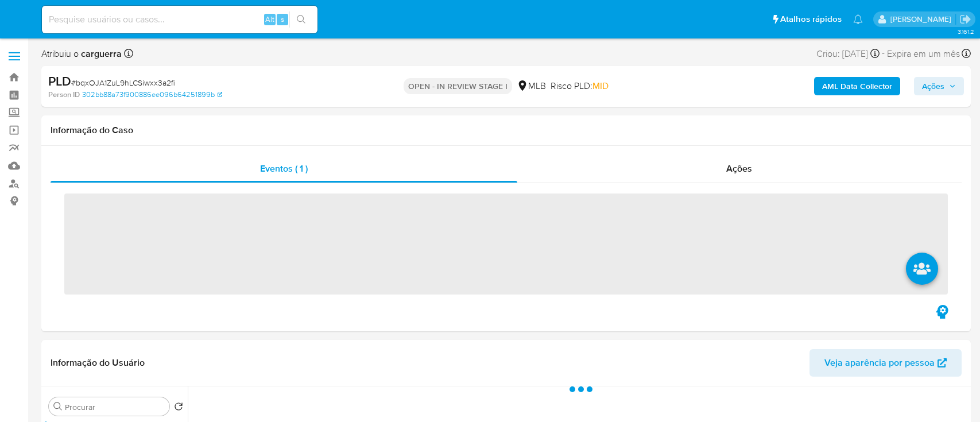 The width and height of the screenshot is (980, 422). What do you see at coordinates (179, 408) in the screenshot?
I see `button: Retornar ao pedido padrão` at bounding box center [179, 408].